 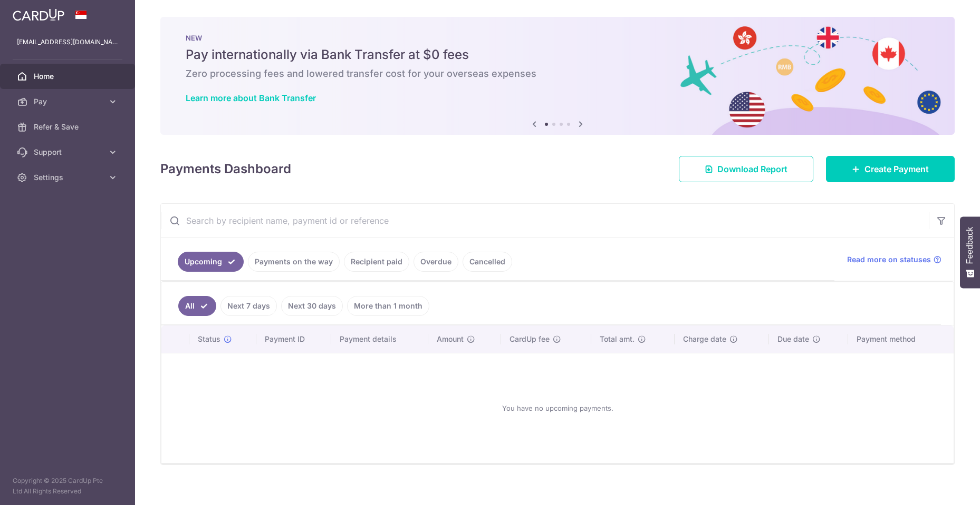 What do you see at coordinates (68, 101) in the screenshot?
I see `span: Pay` at bounding box center [68, 101].